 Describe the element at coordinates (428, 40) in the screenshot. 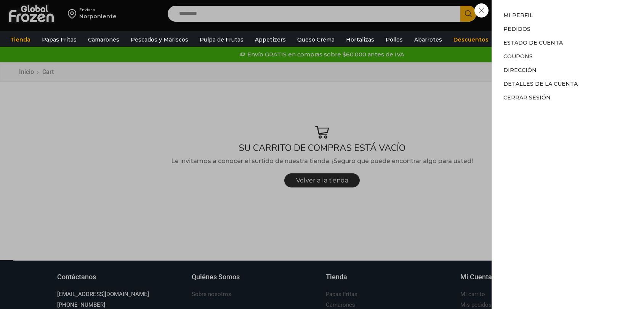

I see `a: Abarrotes` at that location.